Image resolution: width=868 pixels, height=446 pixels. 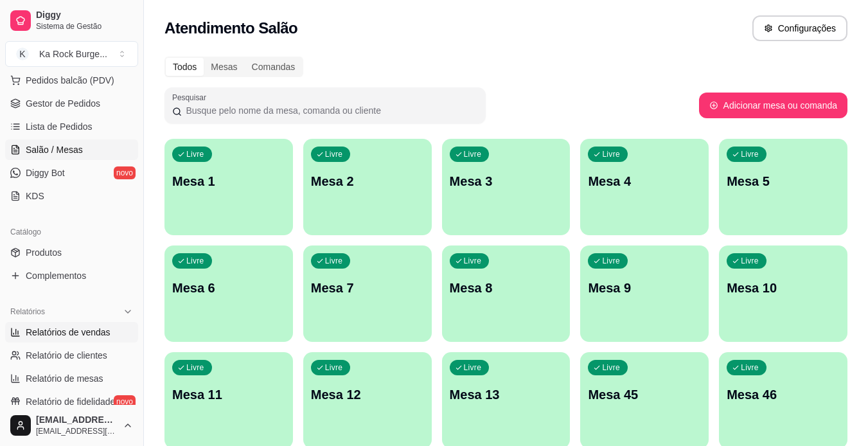 I want to click on span: Produtos, so click(x=44, y=253).